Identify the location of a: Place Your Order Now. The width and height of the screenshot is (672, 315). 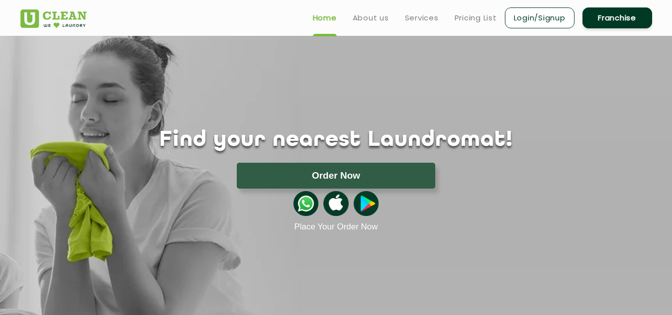
(336, 227).